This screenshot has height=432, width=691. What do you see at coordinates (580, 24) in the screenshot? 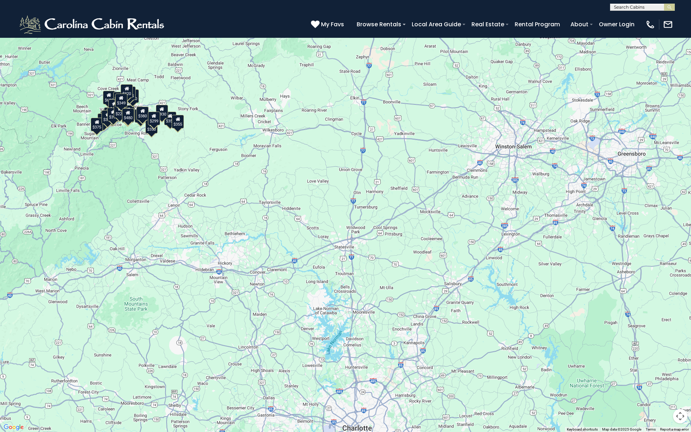
I see `a: About` at bounding box center [580, 24].